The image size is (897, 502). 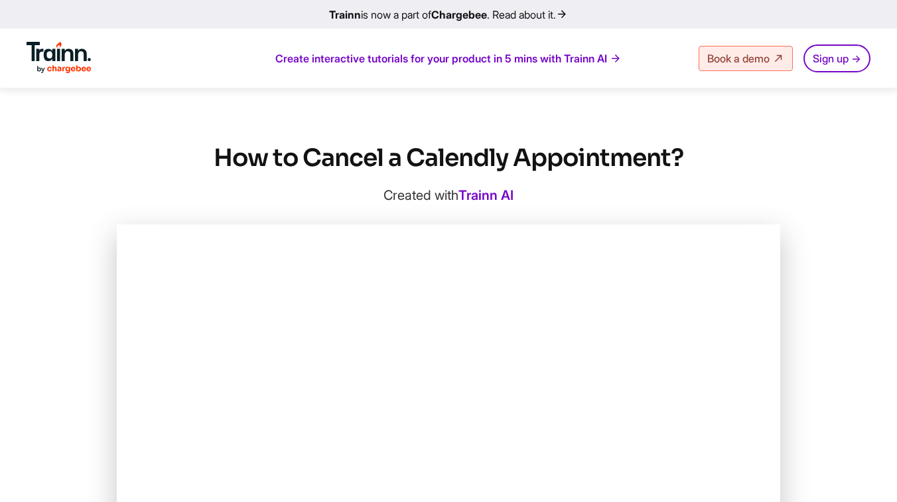 What do you see at coordinates (738, 58) in the screenshot?
I see `span: Book a demo` at bounding box center [738, 58].